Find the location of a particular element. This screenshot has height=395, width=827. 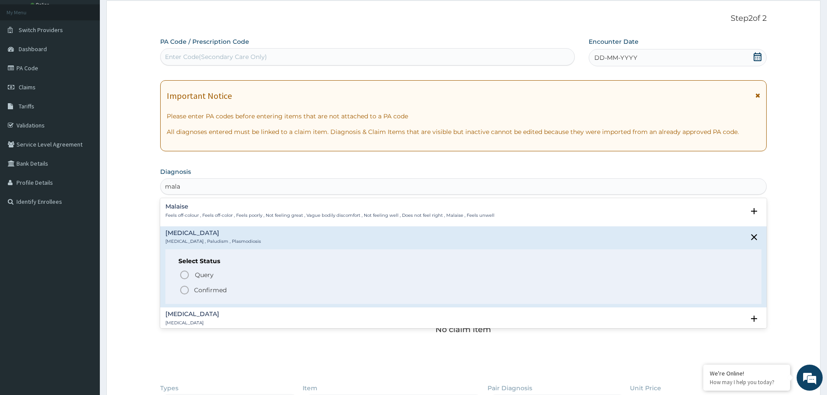

img: d_794563401_company_1708531726252_794563401 is located at coordinates (26, 54).